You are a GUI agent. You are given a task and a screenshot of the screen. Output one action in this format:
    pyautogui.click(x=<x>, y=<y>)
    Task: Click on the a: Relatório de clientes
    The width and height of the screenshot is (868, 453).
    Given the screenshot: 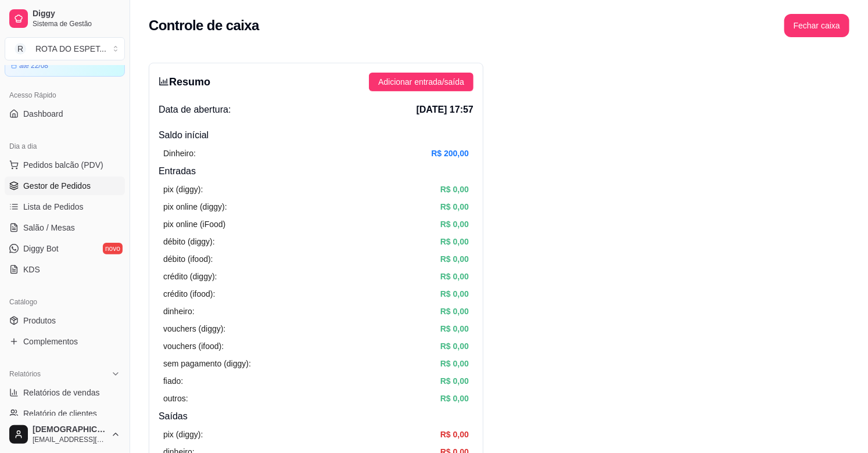 What is the action you would take?
    pyautogui.click(x=65, y=414)
    